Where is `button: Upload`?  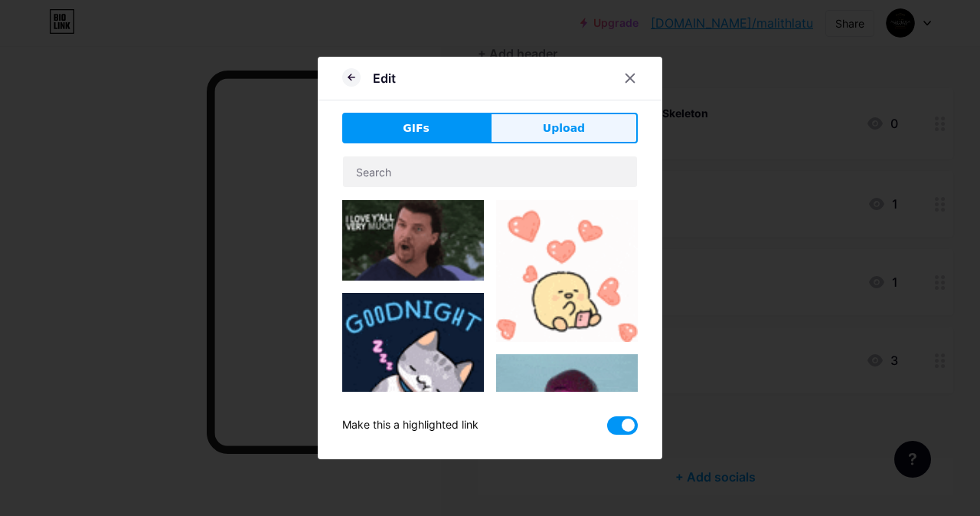 button: Upload is located at coordinates (564, 128).